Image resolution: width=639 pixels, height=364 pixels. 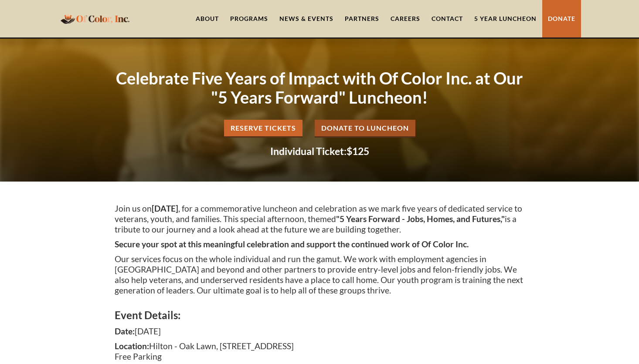 What do you see at coordinates (320, 87) in the screenshot?
I see `strong: Celebrate Five Years of Impact with Of Color Inc. at Our "5 Years Forward" Luncheon!` at bounding box center [320, 87].